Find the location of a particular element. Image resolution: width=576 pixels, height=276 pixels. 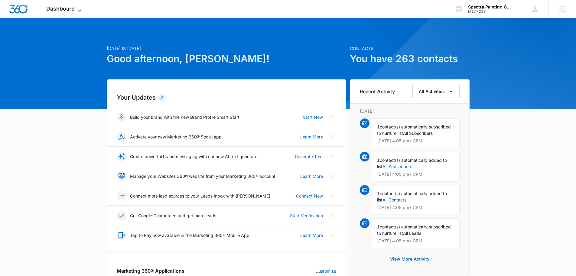

a: Customize is located at coordinates (326, 271).